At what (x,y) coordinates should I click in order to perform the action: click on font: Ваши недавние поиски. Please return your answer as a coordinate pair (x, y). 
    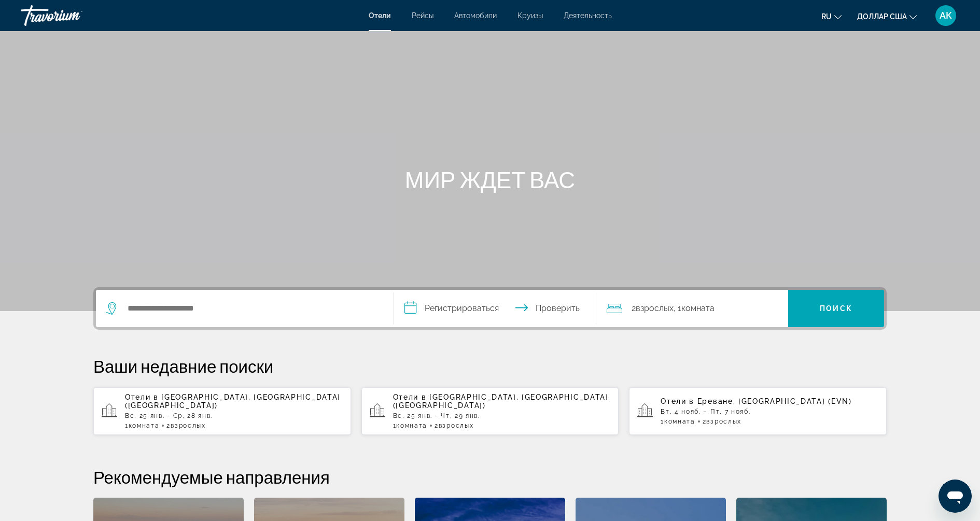
    Looking at the image, I should click on (183, 366).